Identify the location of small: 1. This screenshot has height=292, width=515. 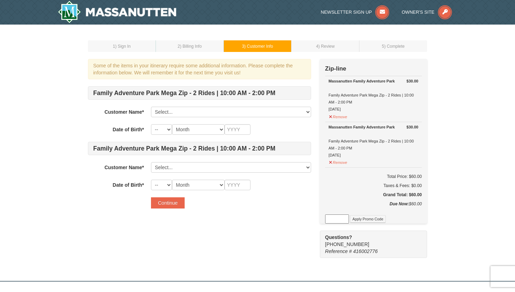
(122, 46).